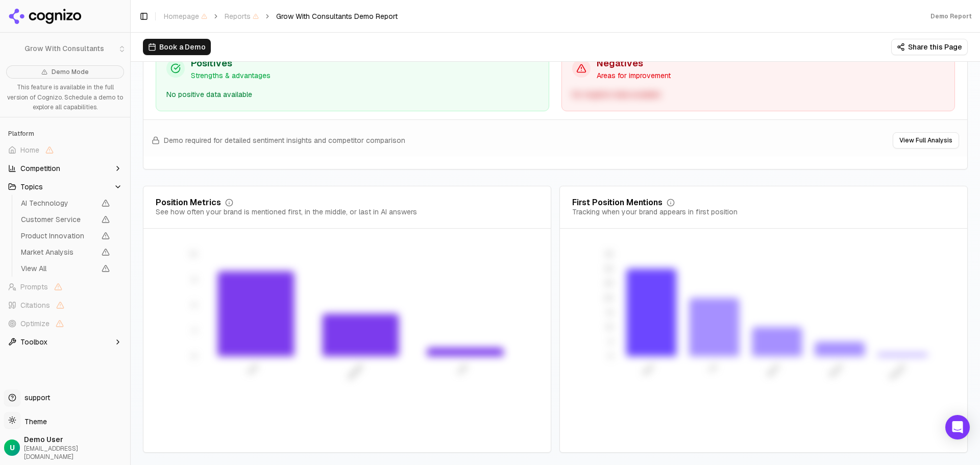 The image size is (980, 465). What do you see at coordinates (609, 283) in the screenshot?
I see `tspan: 25` at bounding box center [609, 283].